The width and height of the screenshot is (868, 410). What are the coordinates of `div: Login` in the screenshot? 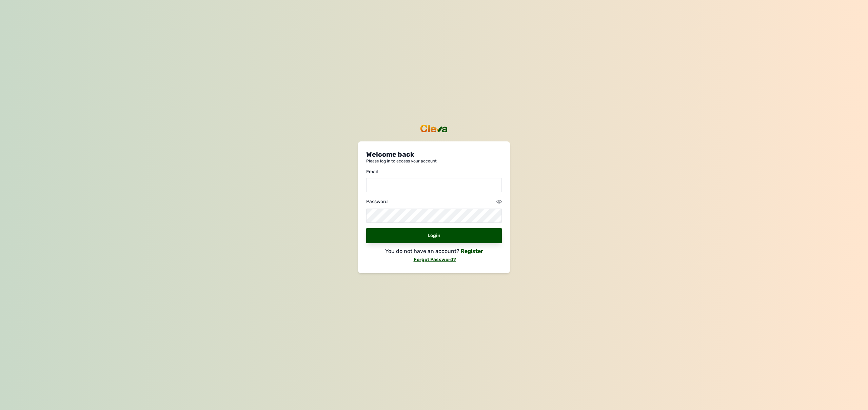 It's located at (434, 236).